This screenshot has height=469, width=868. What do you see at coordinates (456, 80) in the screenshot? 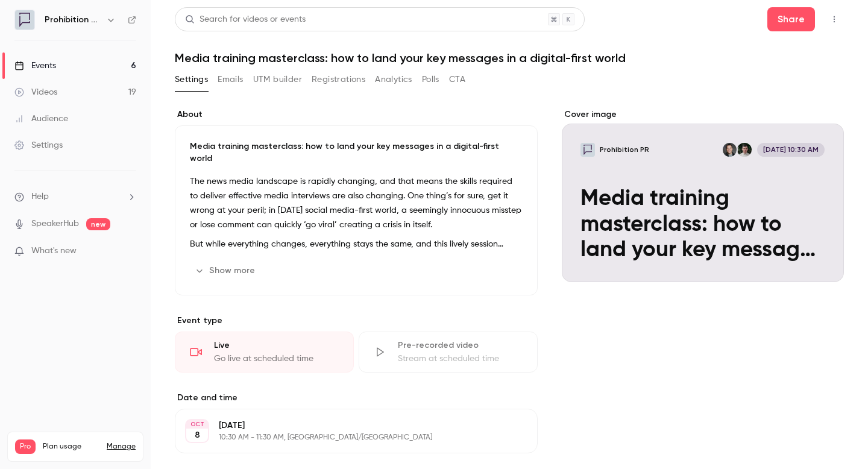
I see `button: CTA` at bounding box center [456, 80].